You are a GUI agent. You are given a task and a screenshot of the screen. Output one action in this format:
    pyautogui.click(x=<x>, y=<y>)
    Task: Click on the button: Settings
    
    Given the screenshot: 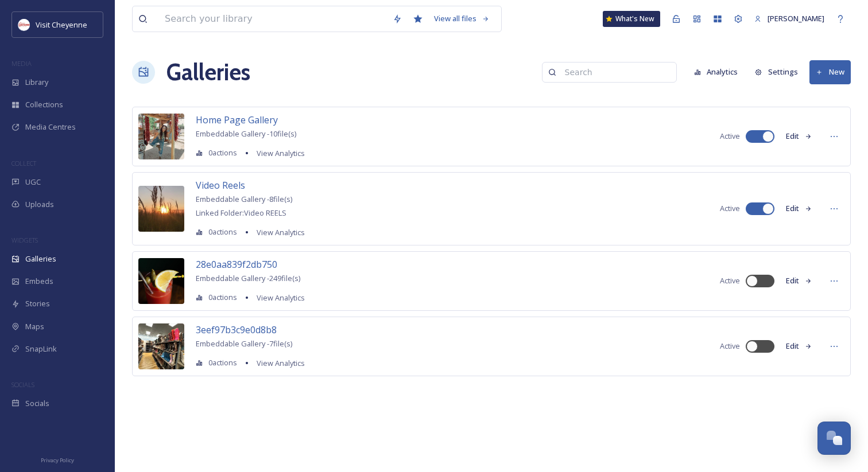 What is the action you would take?
    pyautogui.click(x=776, y=72)
    